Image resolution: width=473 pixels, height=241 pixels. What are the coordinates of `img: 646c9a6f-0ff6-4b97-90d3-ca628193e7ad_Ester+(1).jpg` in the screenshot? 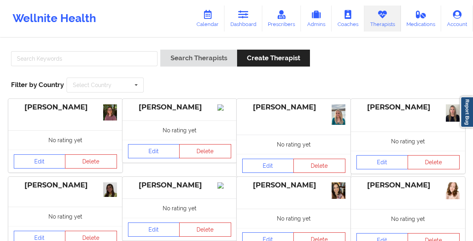 It's located at (452, 190).